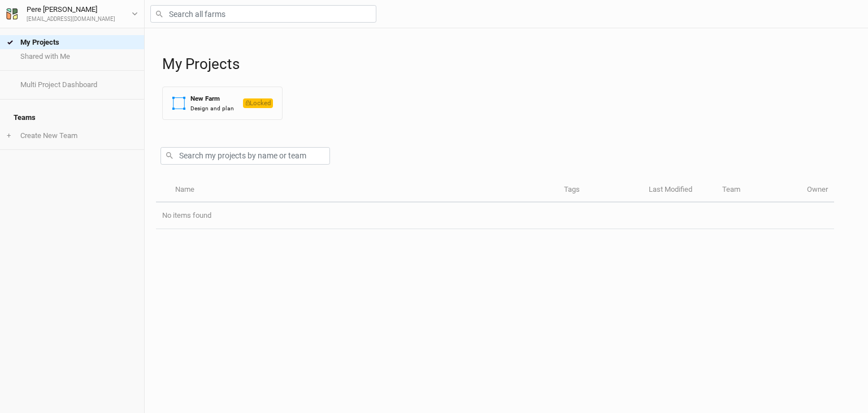 The height and width of the screenshot is (413, 868). Describe the element at coordinates (363, 190) in the screenshot. I see `th: Name` at that location.